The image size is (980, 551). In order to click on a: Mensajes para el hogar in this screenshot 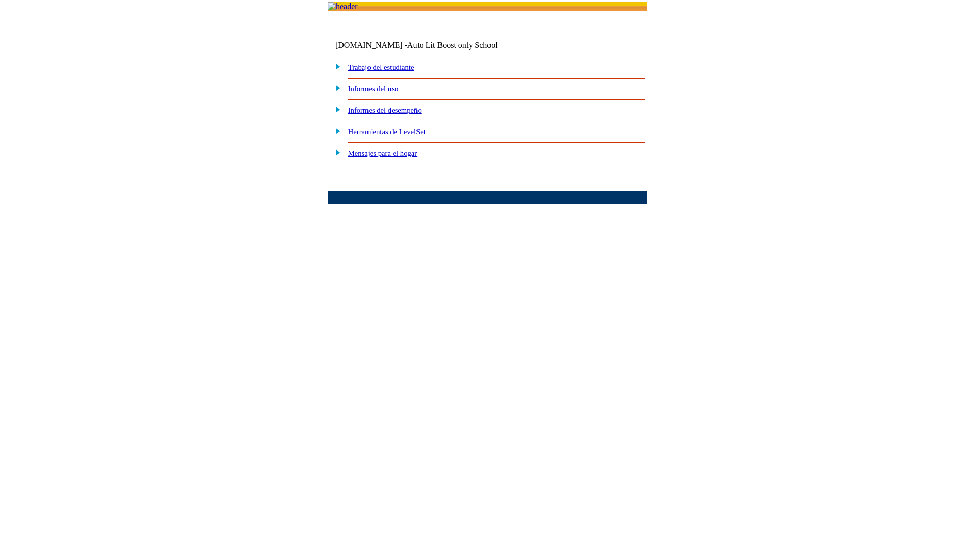, I will do `click(383, 153)`.